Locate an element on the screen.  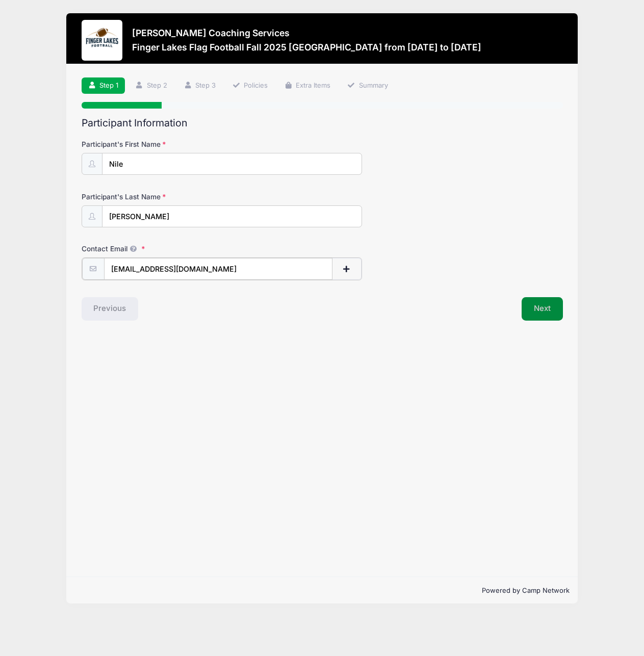
a: Policies is located at coordinates (249, 85).